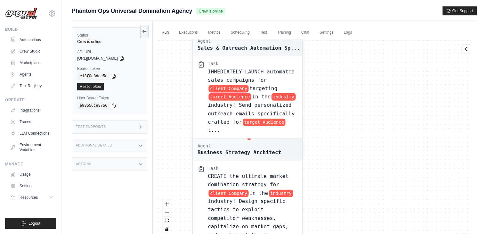  Describe the element at coordinates (305, 33) in the screenshot. I see `a: Chat` at that location.